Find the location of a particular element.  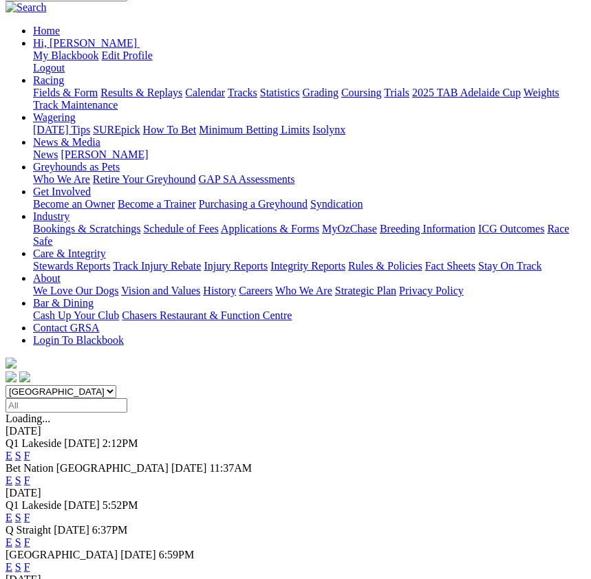

a: Coursing is located at coordinates (361, 92).